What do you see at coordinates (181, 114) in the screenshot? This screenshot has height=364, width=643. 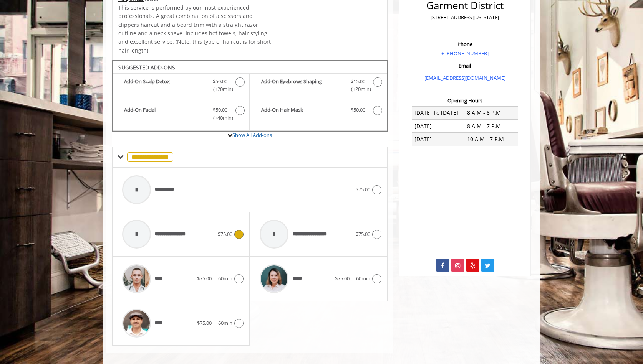 I see `label: Add-On Facial` at bounding box center [181, 114].